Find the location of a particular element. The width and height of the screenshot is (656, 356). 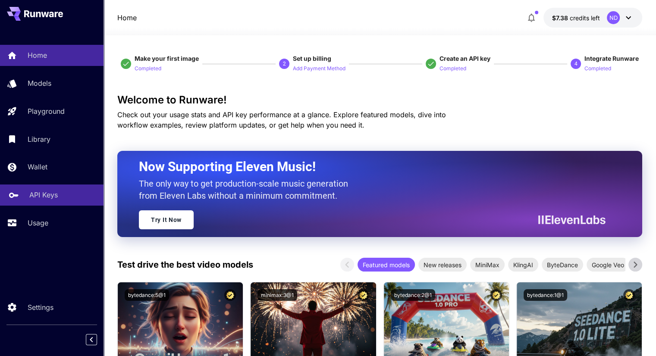

p: Test drive the best video models is located at coordinates (185, 265).